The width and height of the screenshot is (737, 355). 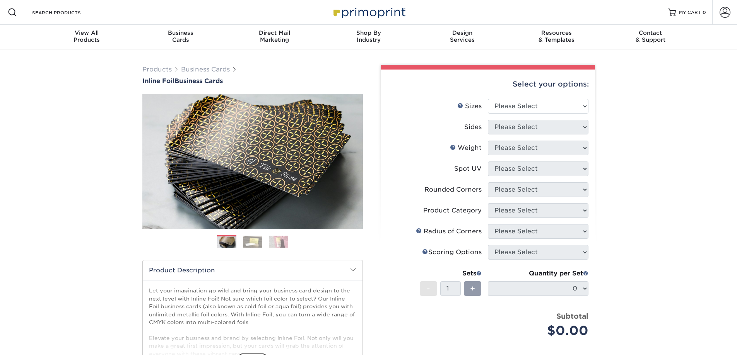 What do you see at coordinates (650, 37) in the screenshot?
I see `a: Contact& Support` at bounding box center [650, 37].